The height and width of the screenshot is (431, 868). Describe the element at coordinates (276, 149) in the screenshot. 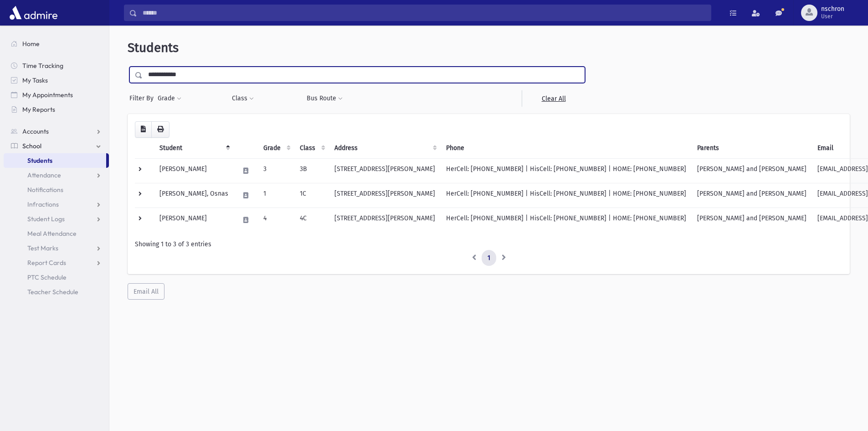

I see `th: Grade: activate to sort column ascending` at that location.